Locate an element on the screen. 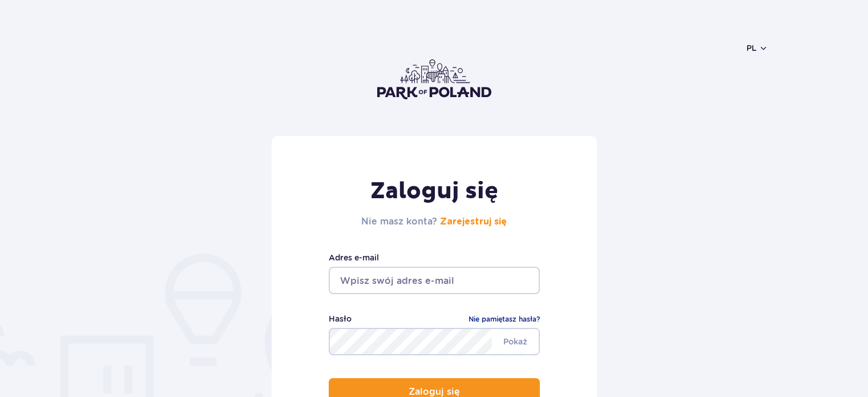 The image size is (868, 397). p: Zaloguj się is located at coordinates (435, 391).